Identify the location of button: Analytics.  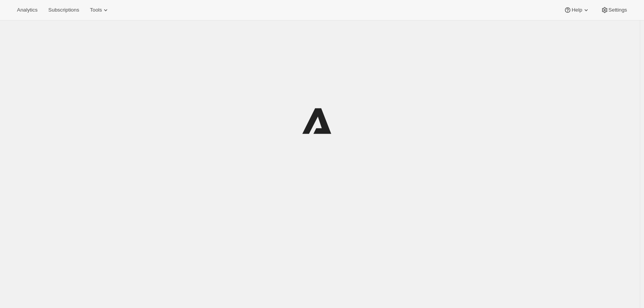
(27, 10).